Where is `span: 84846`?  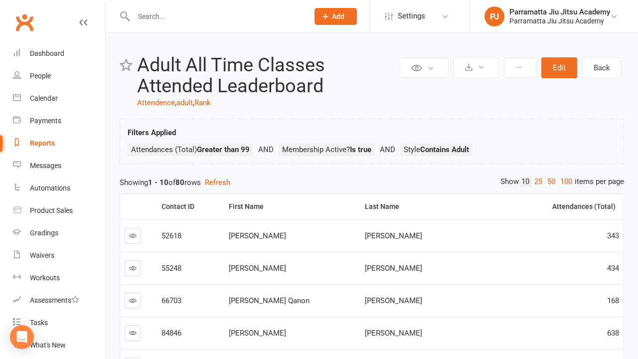 span: 84846 is located at coordinates (172, 333).